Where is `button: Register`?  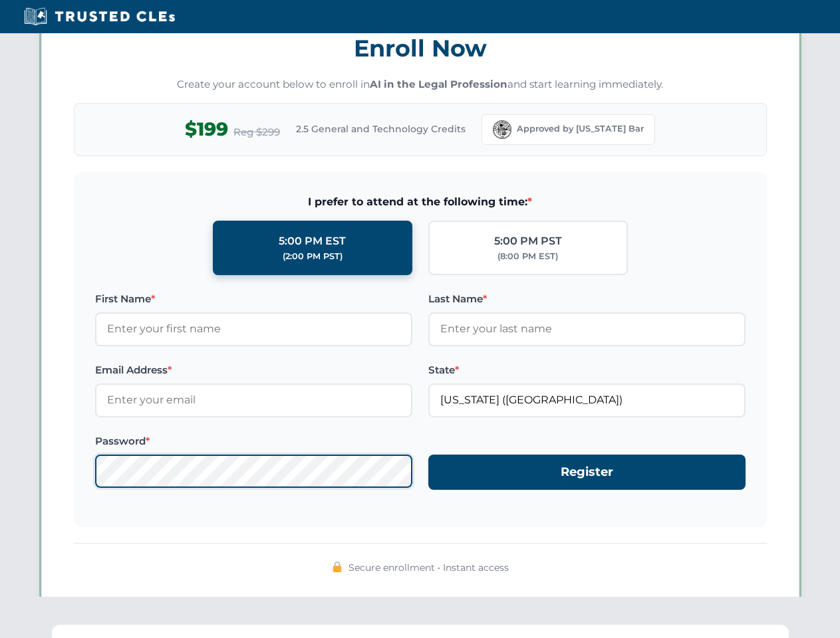
button: Register is located at coordinates (586, 472).